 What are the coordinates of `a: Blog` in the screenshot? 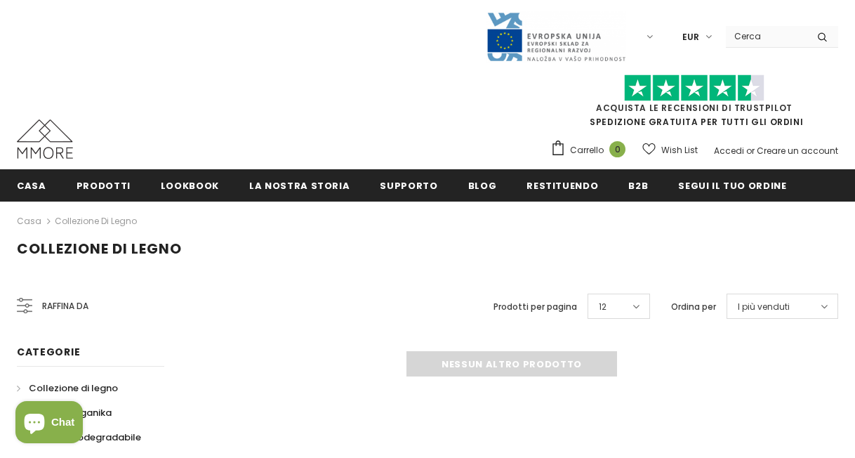 It's located at (482, 185).